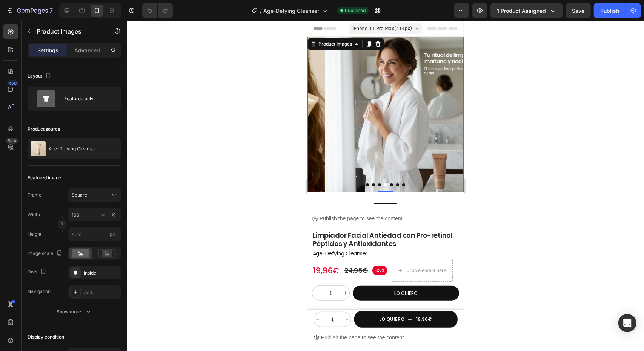 This screenshot has height=351, width=644. Describe the element at coordinates (527, 10) in the screenshot. I see `button: 1 product assigned` at that location.